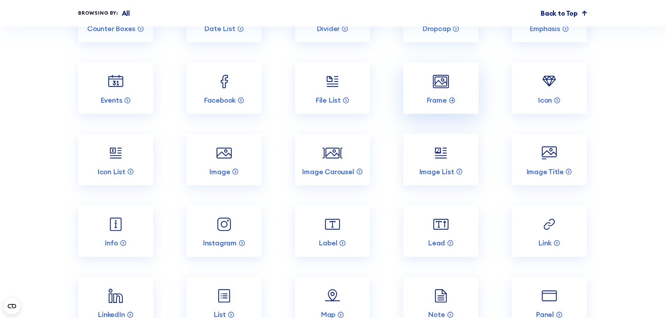 This screenshot has height=318, width=665. I want to click on a: Label, so click(332, 231).